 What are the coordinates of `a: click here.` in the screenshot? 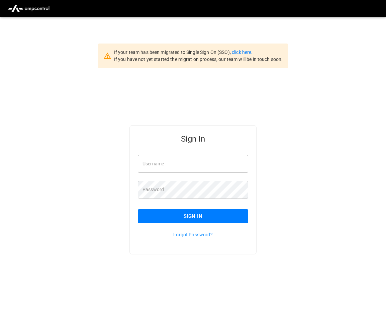 It's located at (242, 52).